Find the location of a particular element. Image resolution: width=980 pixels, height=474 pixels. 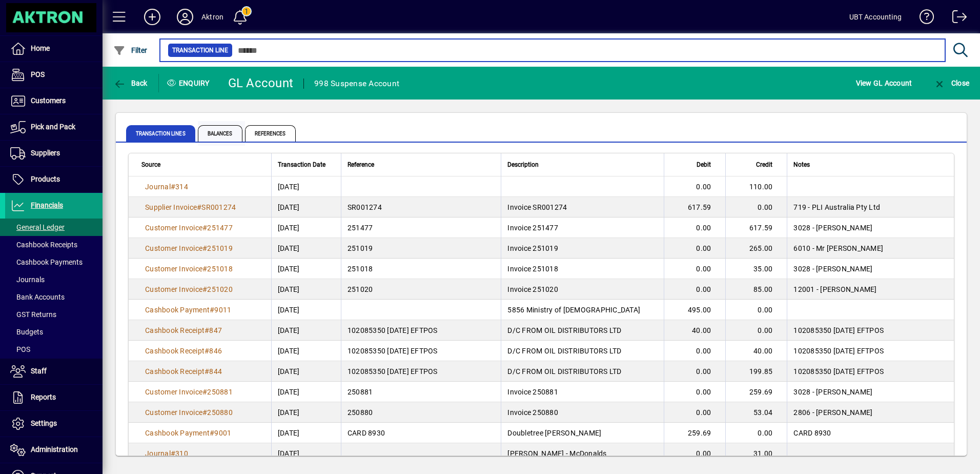

a: Customer Invoice#251018 is located at coordinates (189, 269).